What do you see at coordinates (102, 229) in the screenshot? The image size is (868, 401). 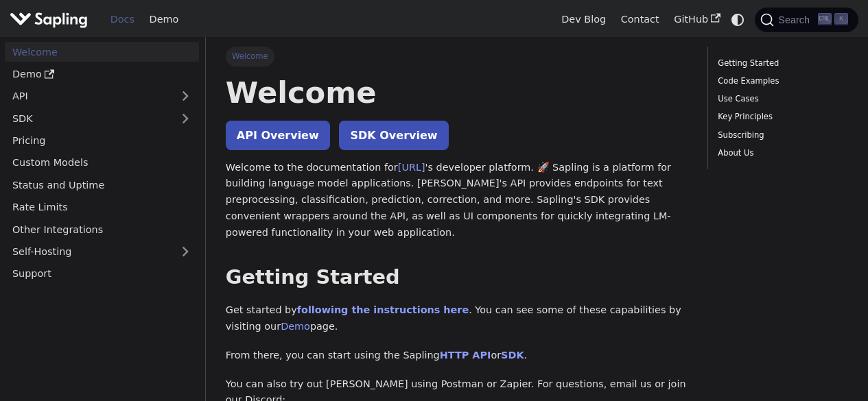 I see `a: Other Integrations` at bounding box center [102, 229].